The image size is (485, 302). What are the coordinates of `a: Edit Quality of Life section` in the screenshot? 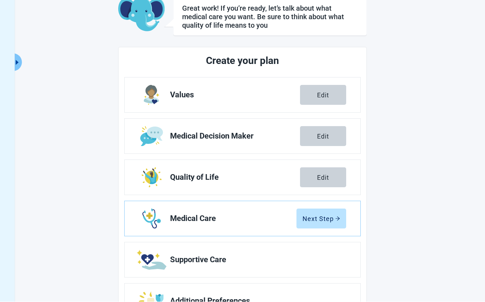 It's located at (243, 178).